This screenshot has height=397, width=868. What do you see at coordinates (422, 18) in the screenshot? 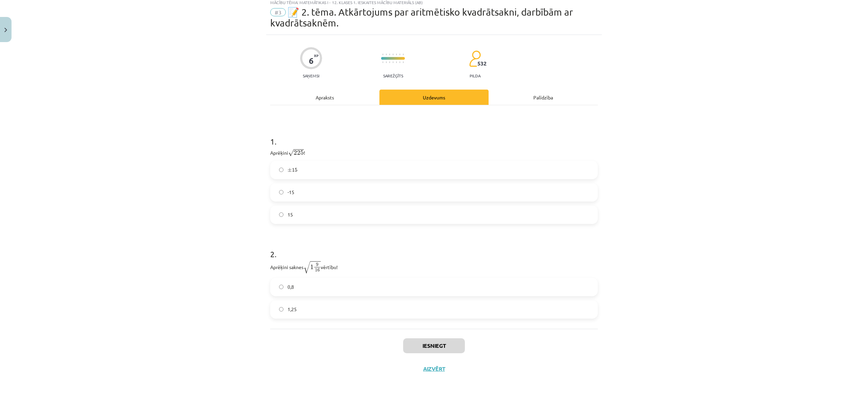
I see `span: 📝 2. tēma. Atkārtojums par aritmētisko kvadrātsakni, darbībām ar kvadrātsaknēm.` at bounding box center [422, 18].